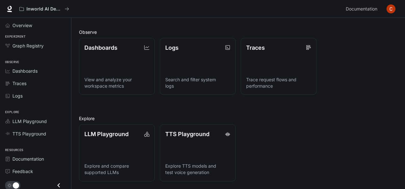 This screenshot has height=189, width=405. Describe the element at coordinates (278, 66) in the screenshot. I see `a: TracesTrace request flows and performance` at that location.